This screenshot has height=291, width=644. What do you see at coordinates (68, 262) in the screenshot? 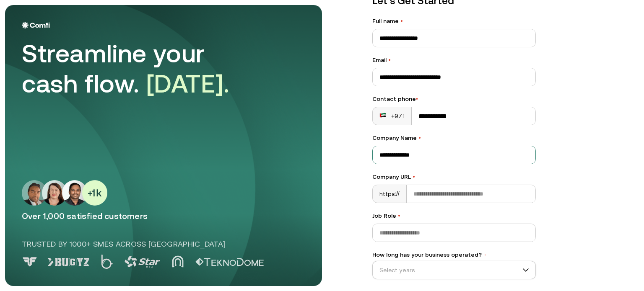
I see `img: Logo 1` at bounding box center [68, 262].